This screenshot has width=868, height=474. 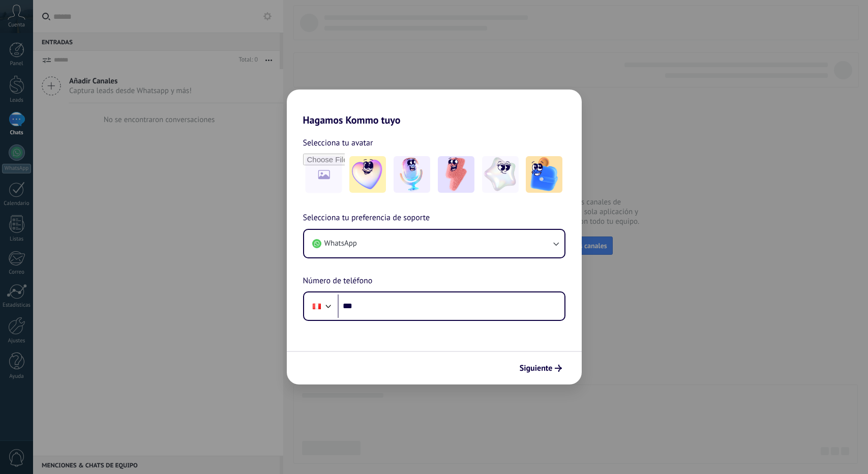 I want to click on button: WhatsApp, so click(x=434, y=244).